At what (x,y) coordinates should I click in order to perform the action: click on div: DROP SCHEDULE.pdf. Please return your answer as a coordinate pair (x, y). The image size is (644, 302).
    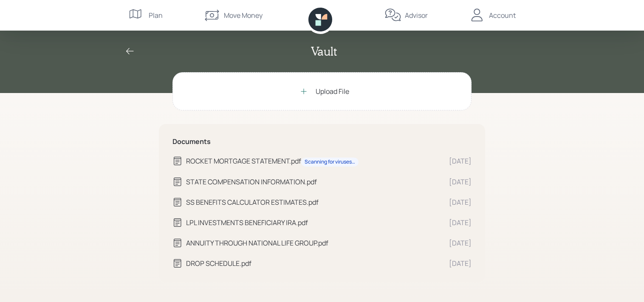
    Looking at the image, I should click on (314, 264).